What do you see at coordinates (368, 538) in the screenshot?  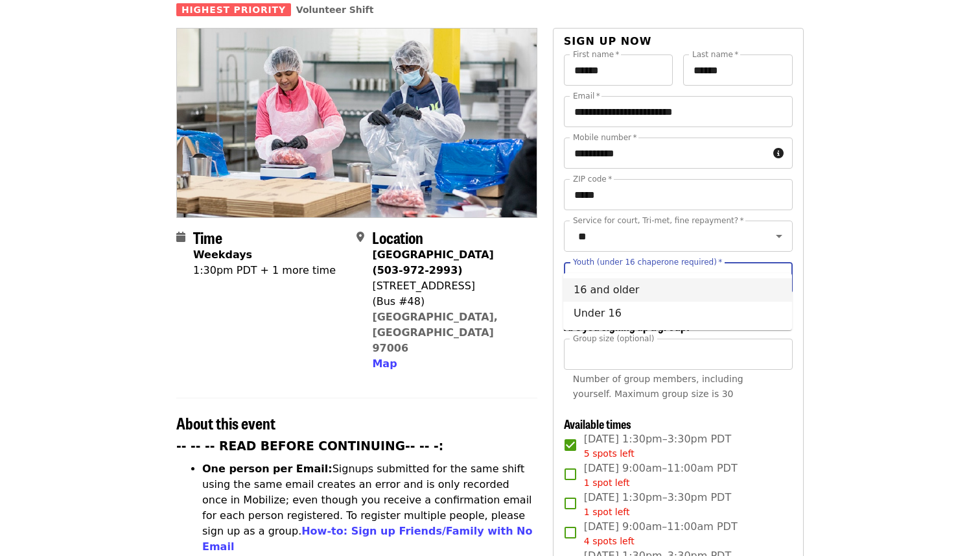 I see `a: How-to: Sign up Friends/Family with No Email` at bounding box center [368, 538].